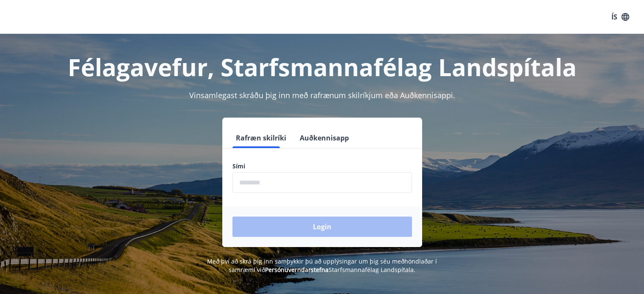 The width and height of the screenshot is (644, 294). I want to click on span: Með því að skrá þig inn samþykkir þú að upplýsingar um þig séu meðhöndlaðar í samræmi við Starfsm..., so click(321, 265).